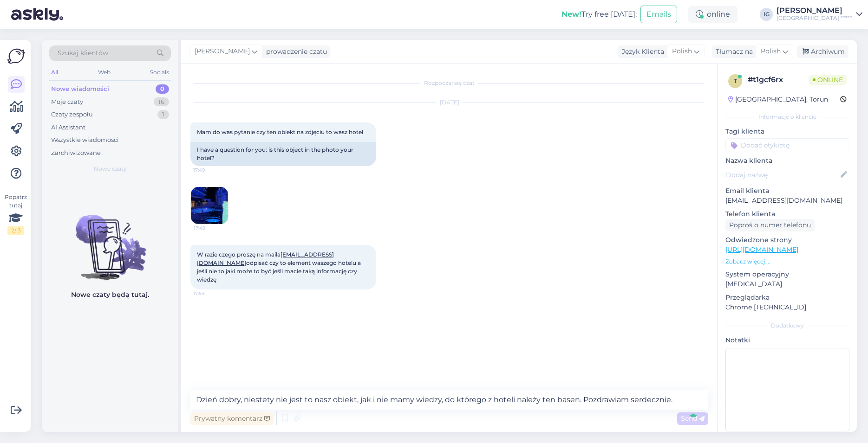 The width and height of the screenshot is (868, 443). What do you see at coordinates (782, 175) in the screenshot?
I see `input: Dodaj nazwę` at bounding box center [782, 175].